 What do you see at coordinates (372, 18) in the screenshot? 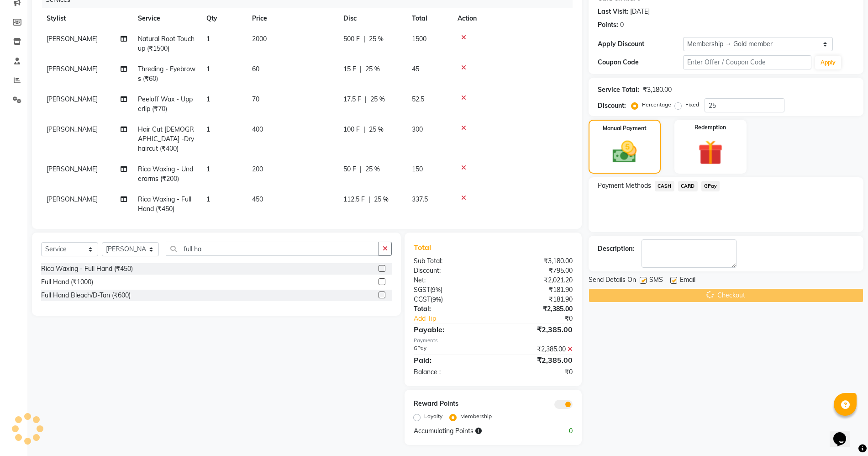
I see `th: Disc` at bounding box center [372, 18].